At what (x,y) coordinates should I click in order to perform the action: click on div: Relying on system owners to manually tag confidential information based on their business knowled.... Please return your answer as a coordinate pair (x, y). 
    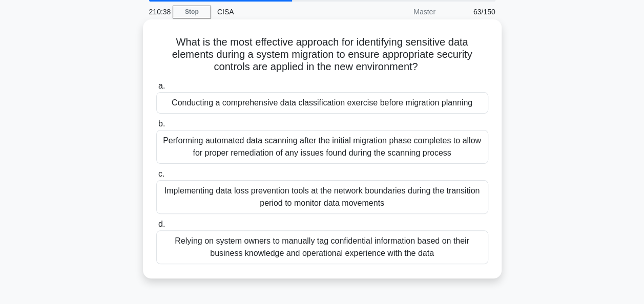
    Looking at the image, I should click on (322, 248).